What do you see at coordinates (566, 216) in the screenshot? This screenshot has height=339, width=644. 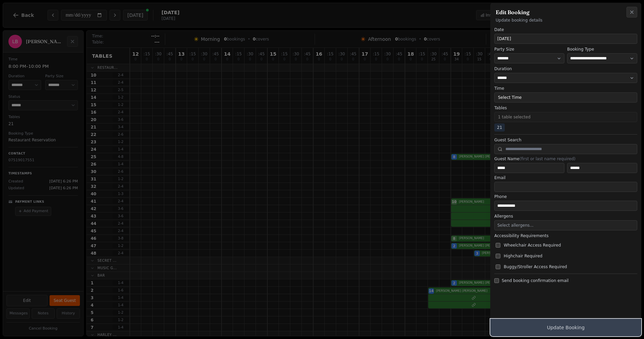 I see `label: Allergens` at bounding box center [566, 216].